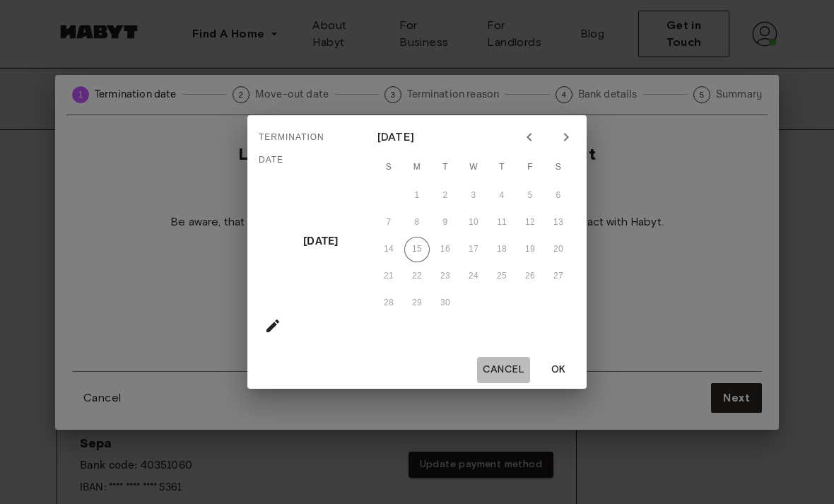 This screenshot has width=834, height=504. Describe the element at coordinates (272, 325) in the screenshot. I see `button: calendar view is open, go to text input view` at that location.